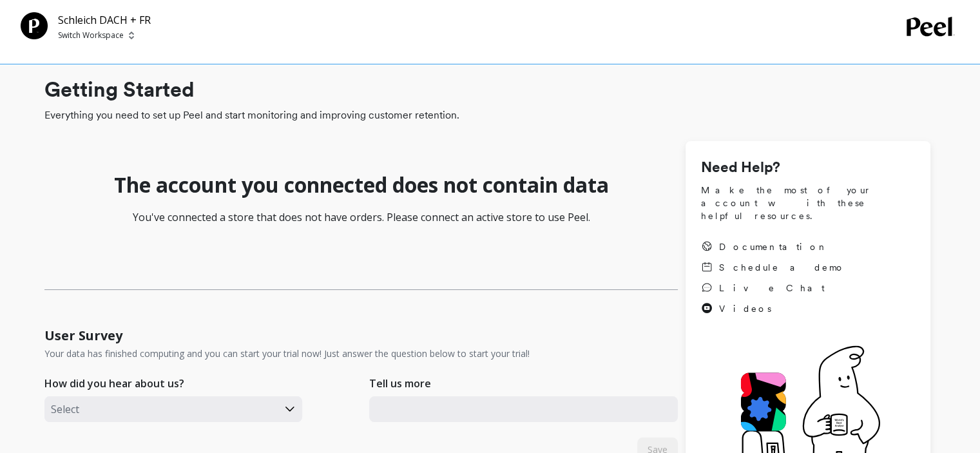 The height and width of the screenshot is (453, 980). Describe the element at coordinates (808, 167) in the screenshot. I see `h1: Need Help?` at that location.